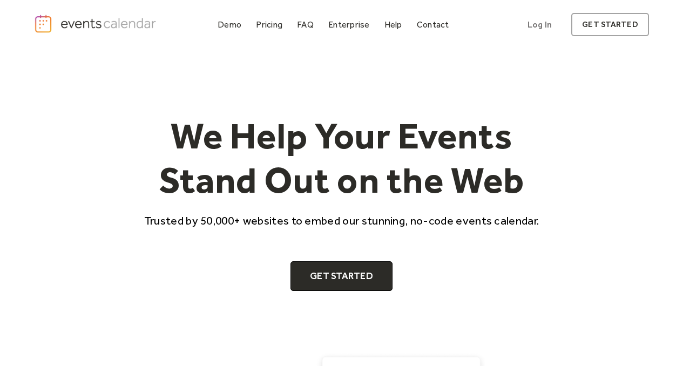  Describe the element at coordinates (96, 24) in the screenshot. I see `a: home` at that location.